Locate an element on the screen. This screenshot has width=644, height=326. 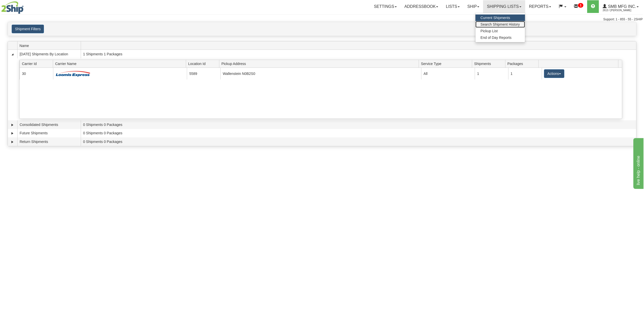
td: Consolidated Shipments is located at coordinates (49, 125).